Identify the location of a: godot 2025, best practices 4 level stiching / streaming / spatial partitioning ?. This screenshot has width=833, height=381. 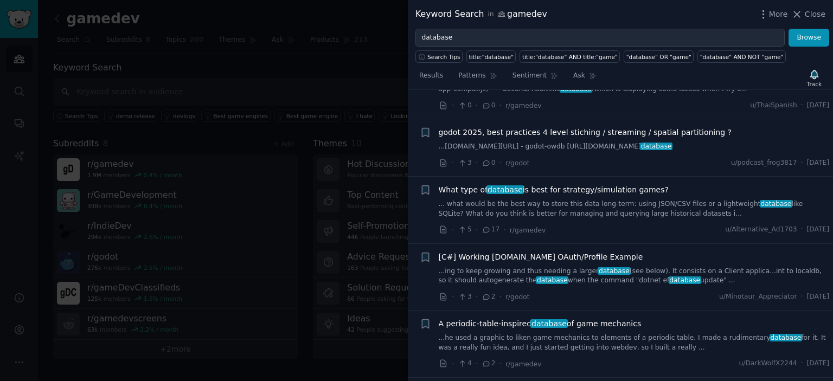
(585, 132).